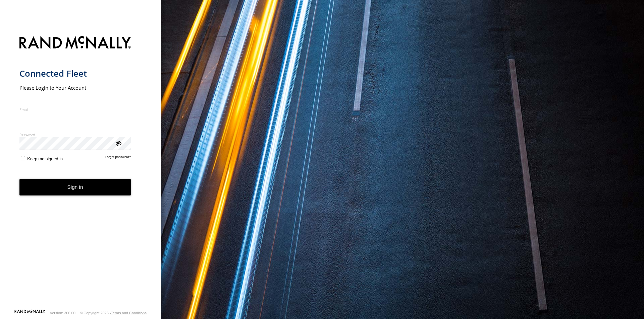 The height and width of the screenshot is (319, 644). What do you see at coordinates (75, 88) in the screenshot?
I see `h2: Please Login to Your Account` at bounding box center [75, 88].